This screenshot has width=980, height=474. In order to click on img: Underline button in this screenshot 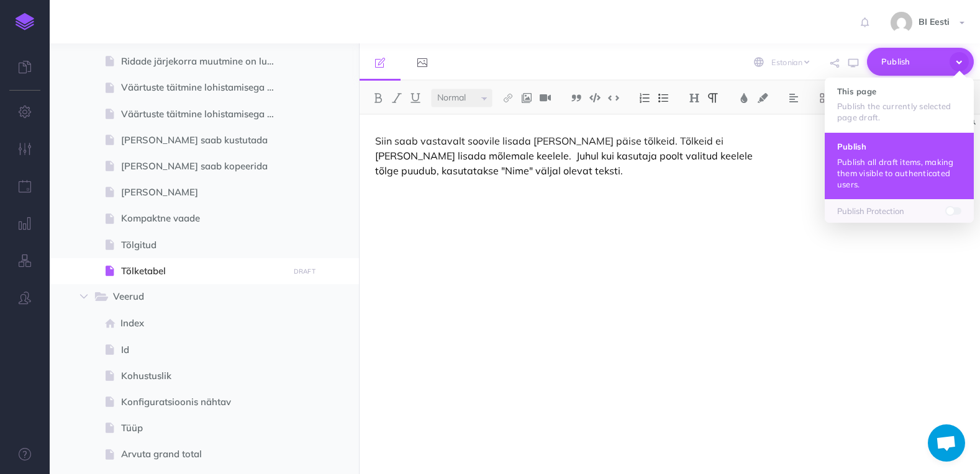, I will do `click(415, 98)`.